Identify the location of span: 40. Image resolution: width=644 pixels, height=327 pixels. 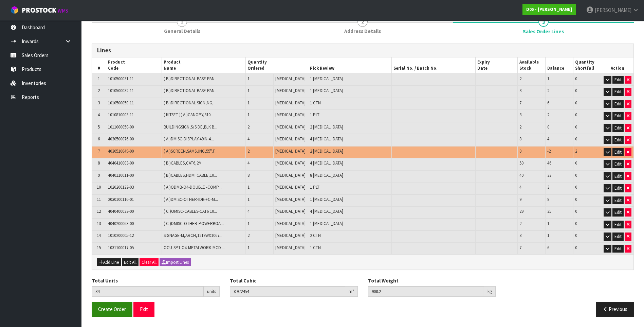
(521, 175).